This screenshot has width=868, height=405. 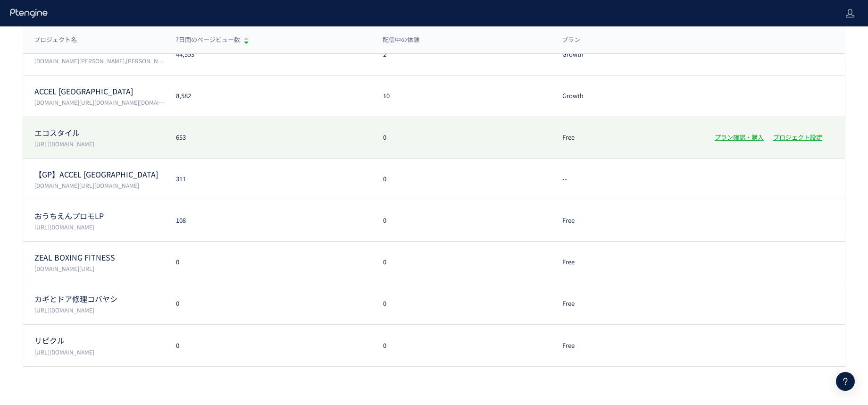 I want to click on p: https://ripicle.carecle.com/, so click(x=99, y=352).